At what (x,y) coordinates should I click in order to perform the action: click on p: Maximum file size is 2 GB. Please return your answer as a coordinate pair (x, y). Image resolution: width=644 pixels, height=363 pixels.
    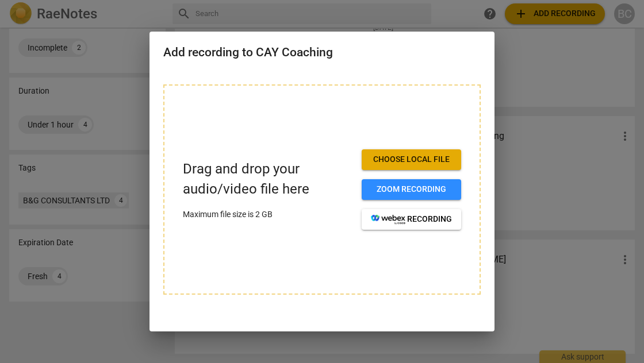
    Looking at the image, I should click on (267, 214).